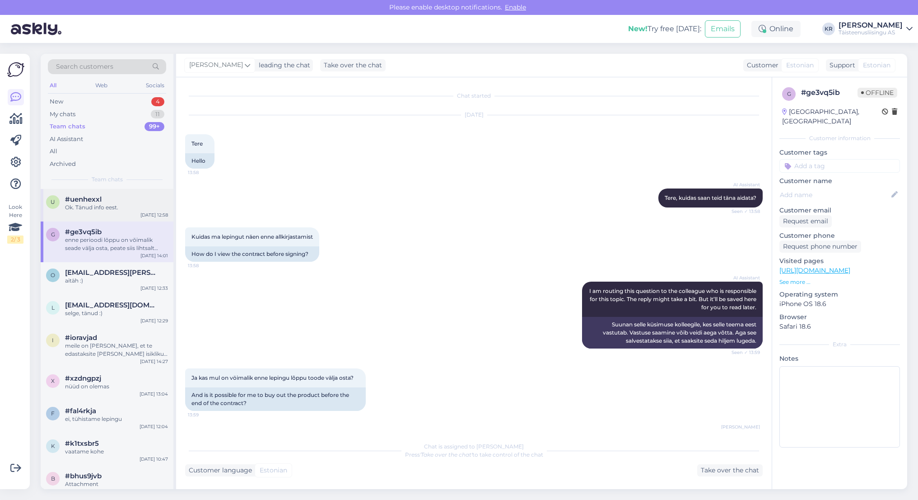 The height and width of the screenshot is (500, 918). I want to click on p: Customer name, so click(840, 181).